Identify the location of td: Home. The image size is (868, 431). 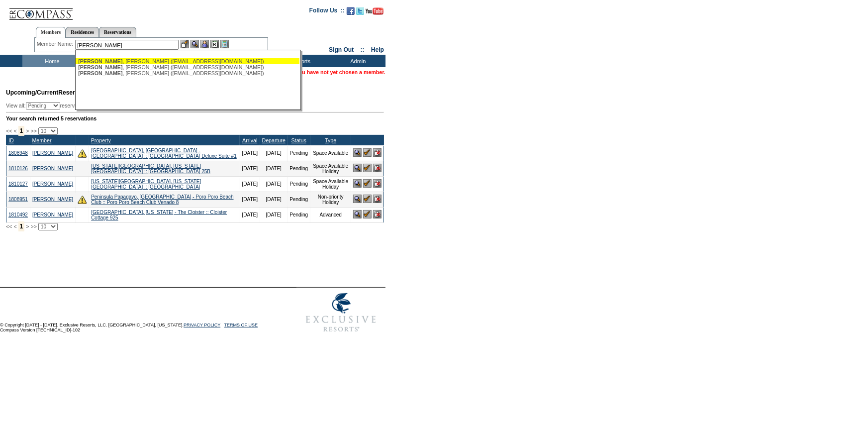
(51, 61).